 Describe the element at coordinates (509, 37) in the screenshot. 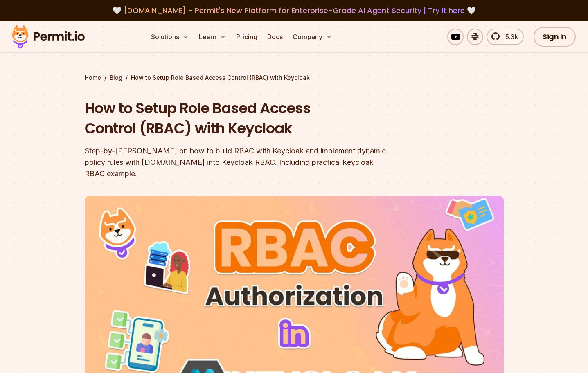

I see `span: 5.3k` at that location.